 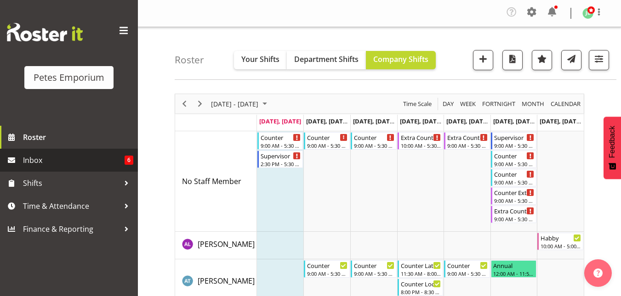 What do you see at coordinates (417, 104) in the screenshot?
I see `button: Time Scale` at bounding box center [417, 104].